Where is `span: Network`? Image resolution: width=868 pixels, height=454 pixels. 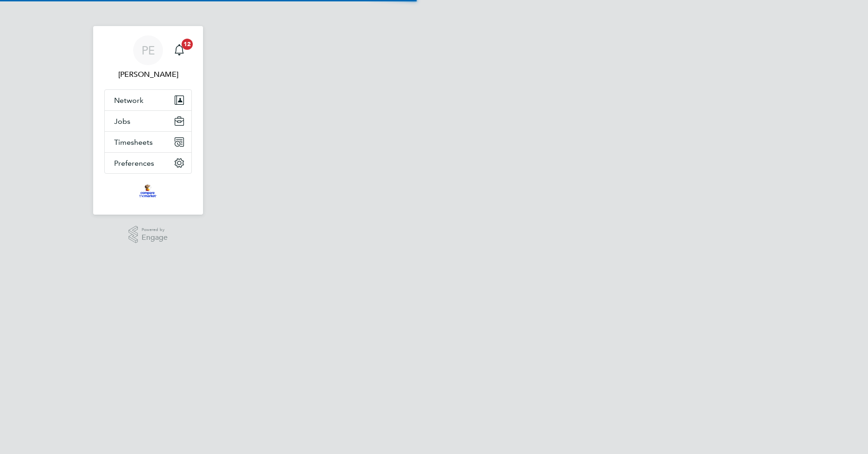
span: Network is located at coordinates (129, 101).